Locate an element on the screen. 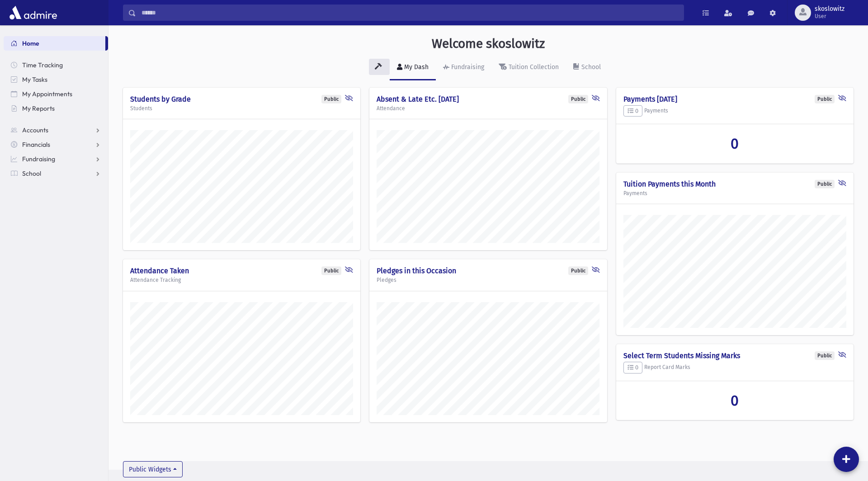 The height and width of the screenshot is (481, 868). span: My Tasks is located at coordinates (35, 80).